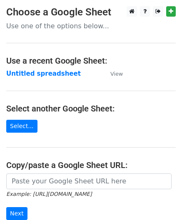 The image size is (182, 220). I want to click on p: Use one of the options below..., so click(91, 26).